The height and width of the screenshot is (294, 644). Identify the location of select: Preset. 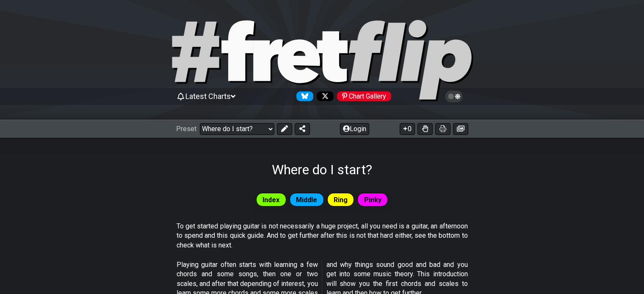
(237, 129).